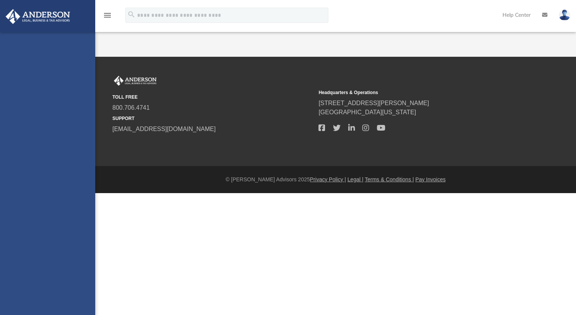 This screenshot has width=576, height=315. I want to click on small: SUPPORT, so click(212, 118).